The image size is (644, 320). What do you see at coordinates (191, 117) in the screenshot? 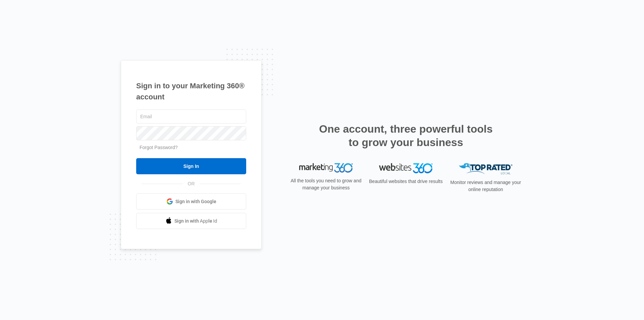
I see `input: Email` at bounding box center [191, 117].